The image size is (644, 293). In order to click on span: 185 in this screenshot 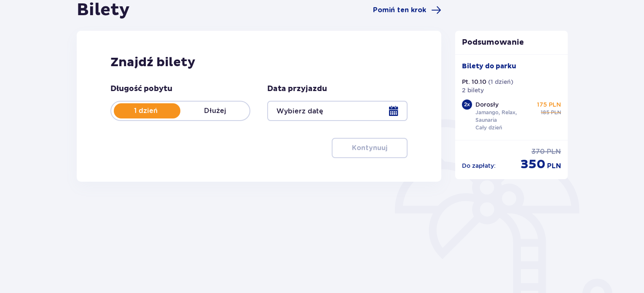, I will do `click(545, 113)`.